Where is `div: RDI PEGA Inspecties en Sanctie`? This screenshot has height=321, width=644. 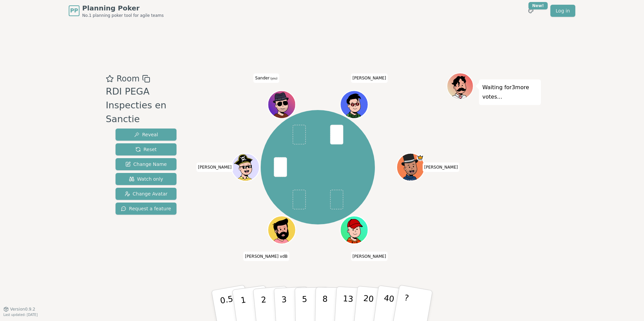 div: RDI PEGA Inspecties en Sanctie is located at coordinates (147, 105).